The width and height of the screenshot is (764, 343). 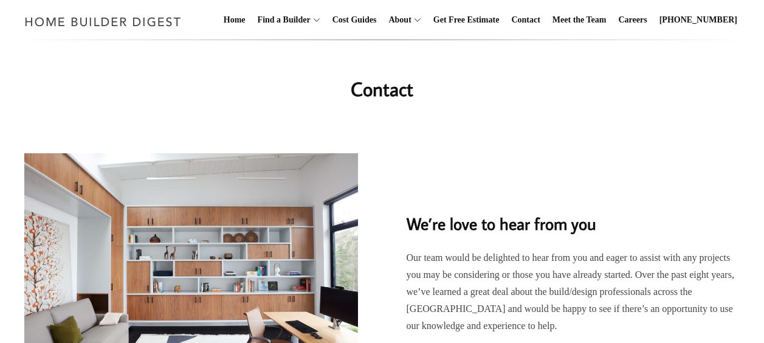 What do you see at coordinates (573, 215) in the screenshot?
I see `h2: We’re love to hear from you` at bounding box center [573, 215].